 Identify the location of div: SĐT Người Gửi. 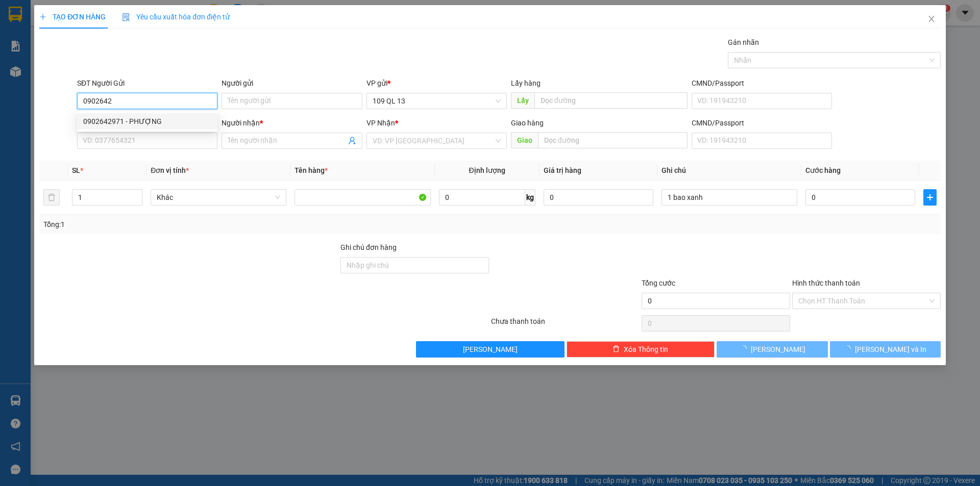
(147, 83).